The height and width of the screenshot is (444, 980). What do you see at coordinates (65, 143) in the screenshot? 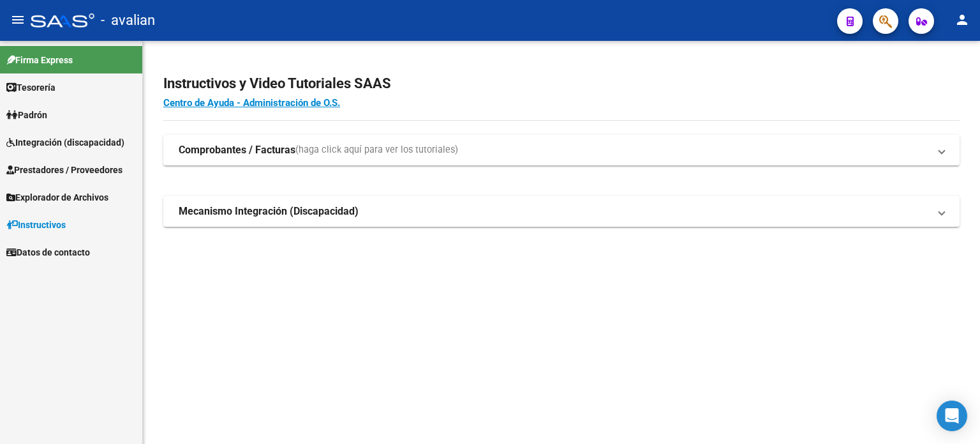
I see `span: Integración (discapacidad)` at bounding box center [65, 143].